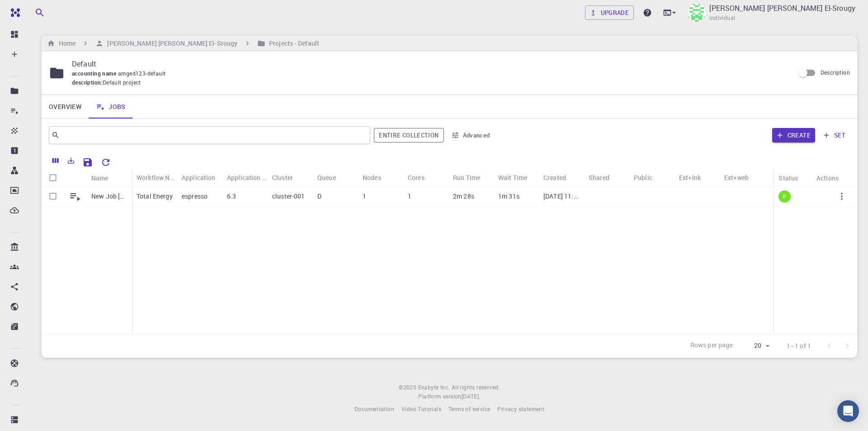 This screenshot has height=431, width=868. I want to click on span: Individual, so click(722, 18).